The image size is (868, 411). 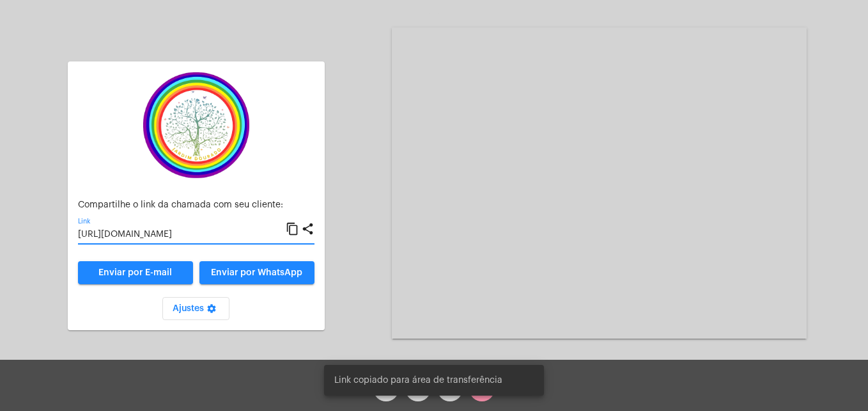 What do you see at coordinates (418, 380) in the screenshot?
I see `span: Link copiado para área de transferência` at bounding box center [418, 380].